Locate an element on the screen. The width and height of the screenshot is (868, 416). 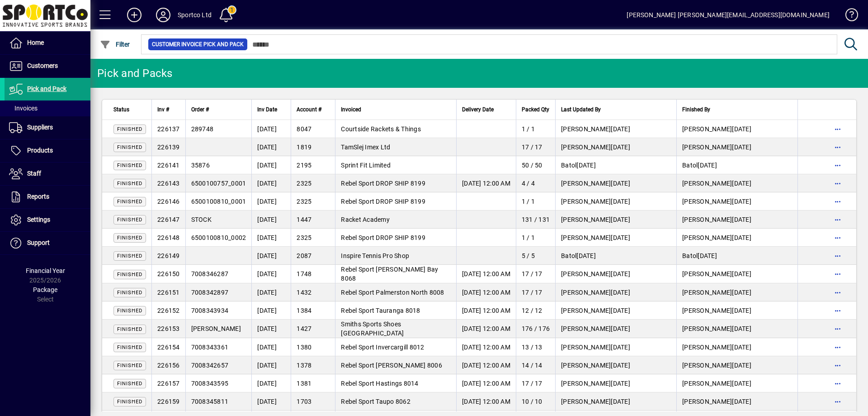
span: 226151 is located at coordinates (169, 292).